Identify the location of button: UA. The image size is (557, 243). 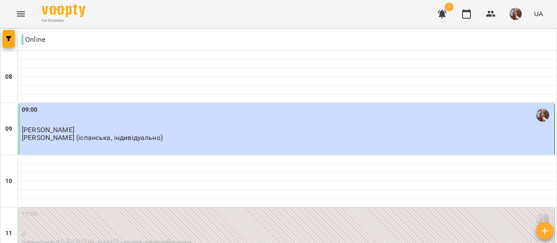
(538, 13).